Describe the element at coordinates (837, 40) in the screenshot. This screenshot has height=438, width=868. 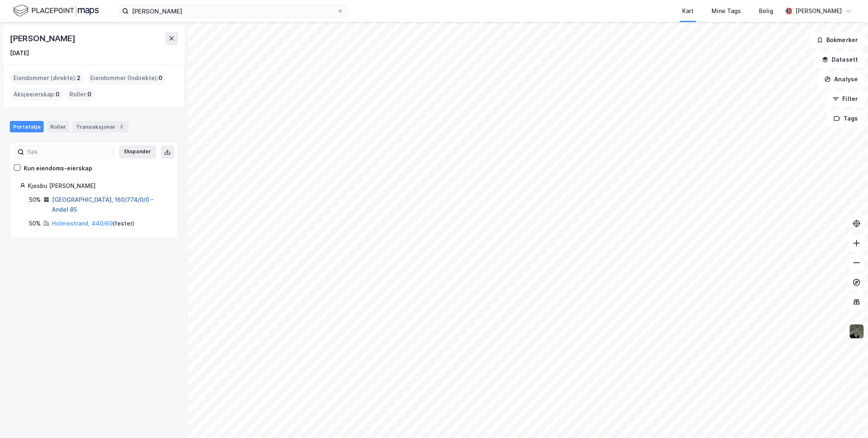
I see `button: Bokmerker` at that location.